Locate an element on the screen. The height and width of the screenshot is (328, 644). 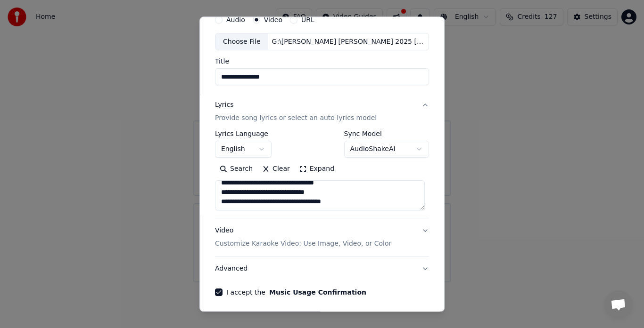
button: I accept the is located at coordinates (318, 293).